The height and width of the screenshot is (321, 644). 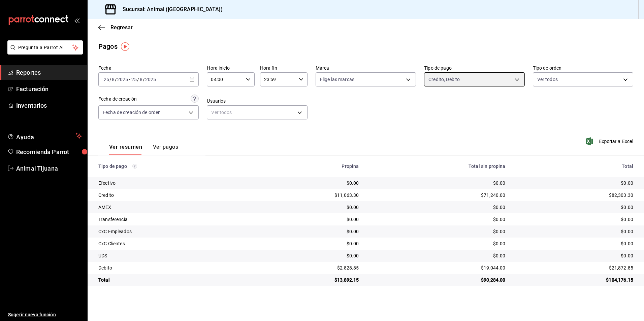 What do you see at coordinates (126, 149) in the screenshot?
I see `button: Ver resumen` at bounding box center [126, 149].